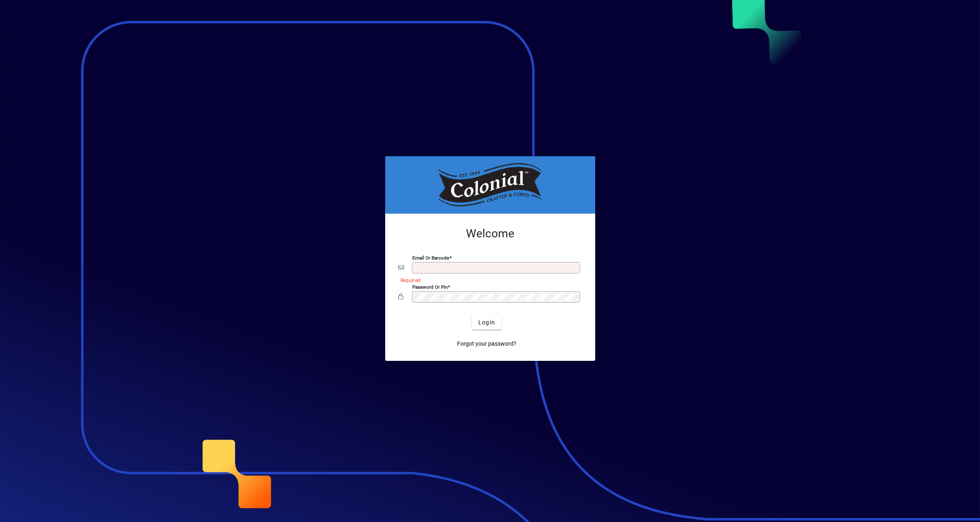  Describe the element at coordinates (430, 258) in the screenshot. I see `mat-label: Email or Barcode` at that location.